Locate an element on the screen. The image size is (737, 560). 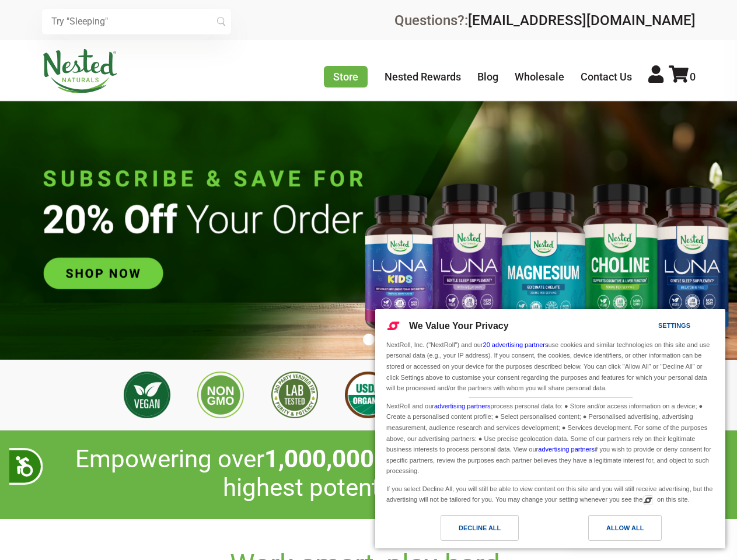
div: If you select Decline All, you will still be able to view content on this site and you will still... is located at coordinates (550, 494).